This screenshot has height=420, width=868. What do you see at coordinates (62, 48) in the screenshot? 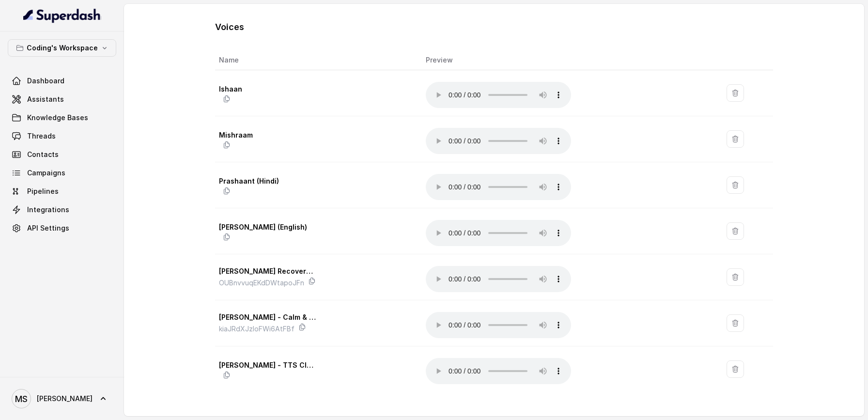
I see `p: Coding's Workspace` at bounding box center [62, 48].